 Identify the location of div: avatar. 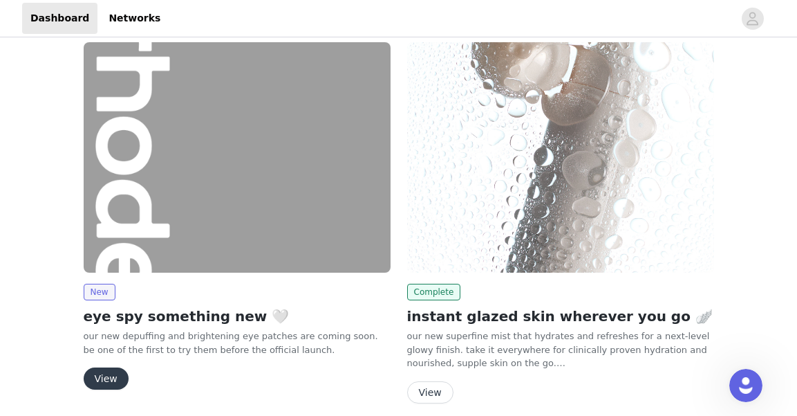
(752, 19).